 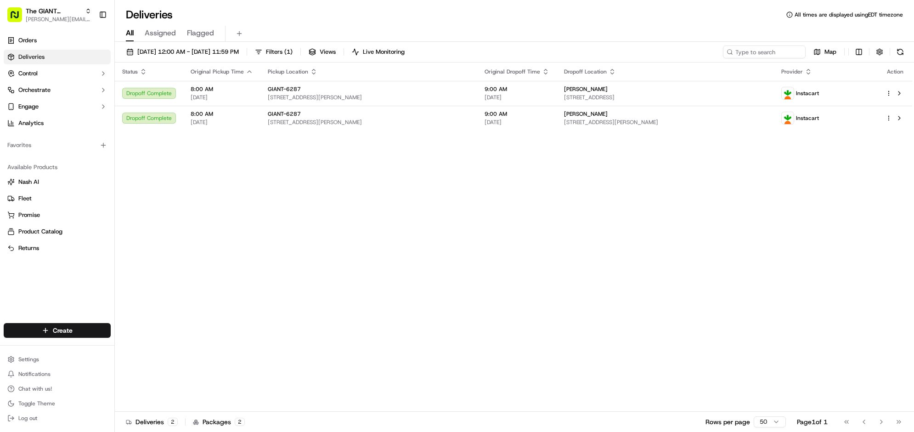 I want to click on button: Orchestrate, so click(x=57, y=90).